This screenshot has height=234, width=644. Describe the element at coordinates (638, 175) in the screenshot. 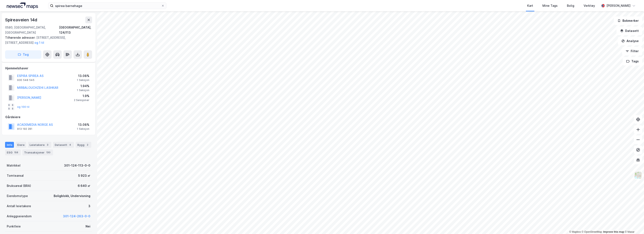

I see `img: Z` at that location.